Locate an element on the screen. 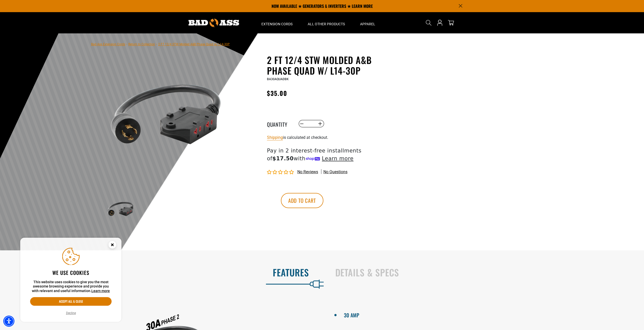 This screenshot has width=644, height=330. h2: Details & Specs is located at coordinates (484, 273).